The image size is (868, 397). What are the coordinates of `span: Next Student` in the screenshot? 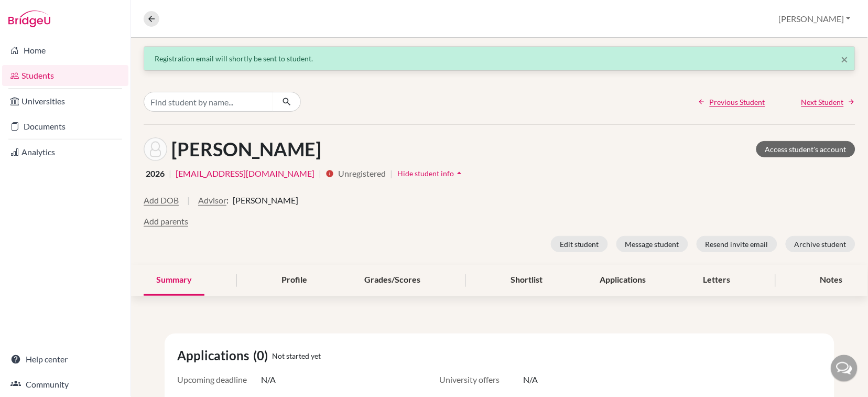 It's located at (823, 102).